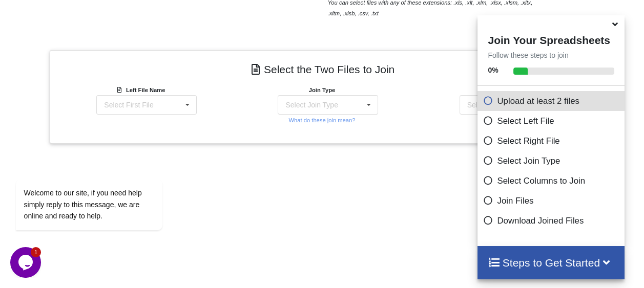 This screenshot has height=288, width=644. Describe the element at coordinates (553, 181) in the screenshot. I see `p: Select Columns to Join` at that location.